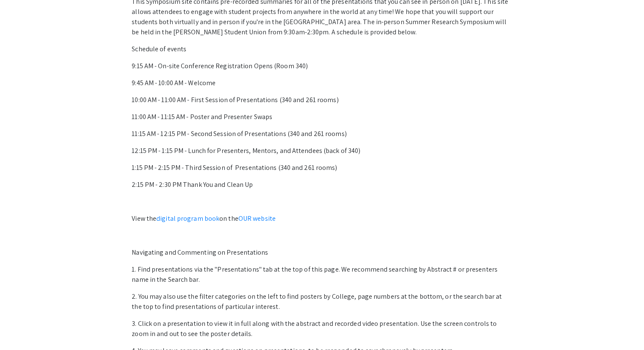  I want to click on p: 1. Find presentations via the "Presentations" tab at the top of this page. We recommend searching..., so click(322, 274).